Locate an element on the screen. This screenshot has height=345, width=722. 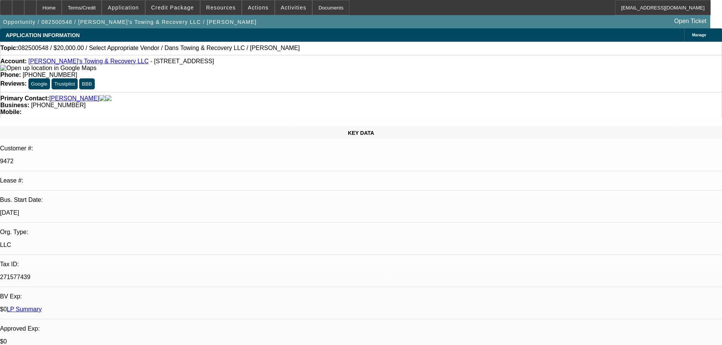
span: KEY DATA is located at coordinates (361, 133).